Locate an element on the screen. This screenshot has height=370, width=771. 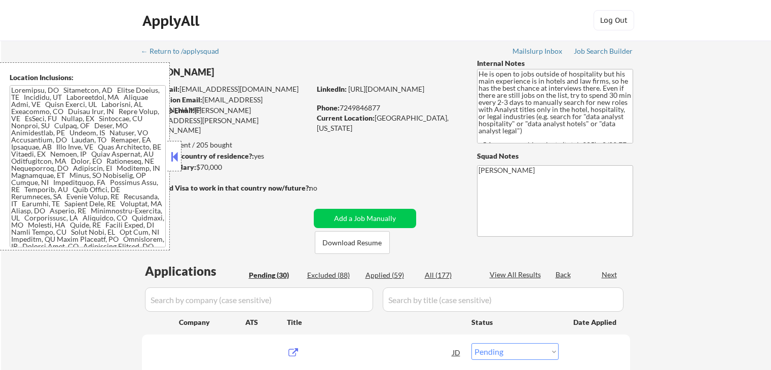
div: Internal Notes is located at coordinates (555, 63).